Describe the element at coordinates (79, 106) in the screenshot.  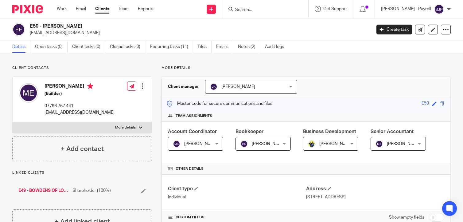
I see `p: 07796 767 441` at that location.